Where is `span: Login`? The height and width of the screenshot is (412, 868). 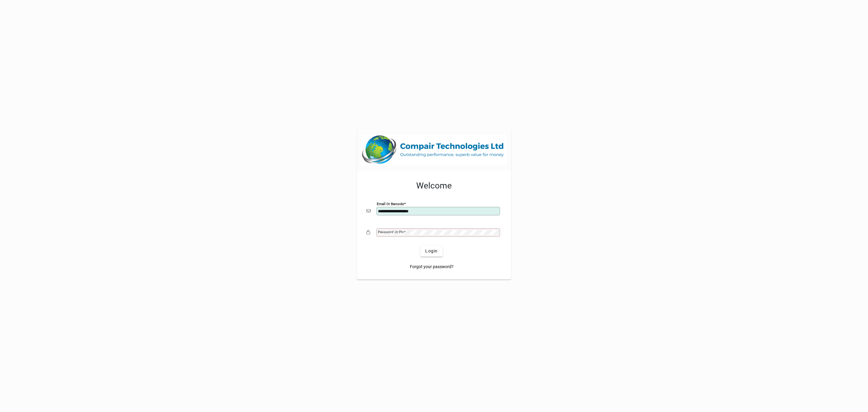 span: Login is located at coordinates (431, 251).